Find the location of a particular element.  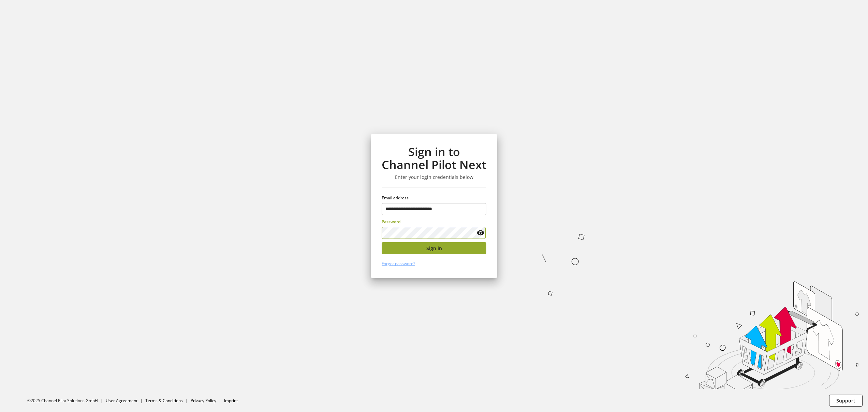

h1: Sign in to Channel Pilot Next is located at coordinates (434, 158).